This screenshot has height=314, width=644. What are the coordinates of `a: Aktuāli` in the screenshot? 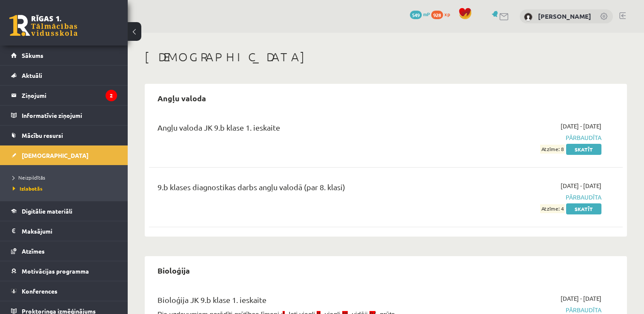 It's located at (64, 75).